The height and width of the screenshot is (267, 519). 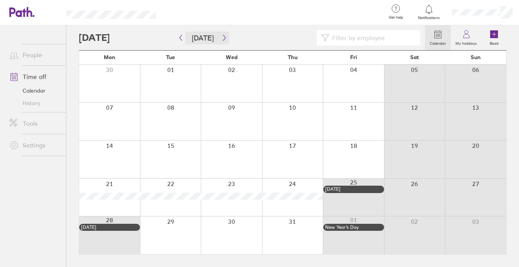 What do you see at coordinates (354, 228) in the screenshot?
I see `div: New Year’s Day` at bounding box center [354, 228].